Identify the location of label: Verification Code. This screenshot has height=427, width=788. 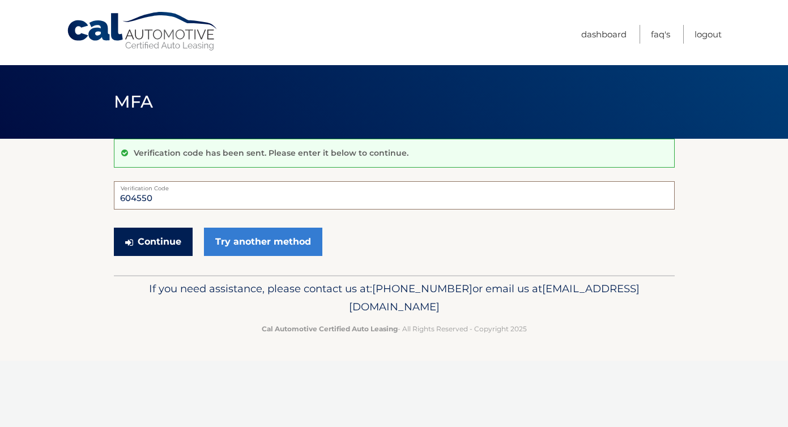
(394, 186).